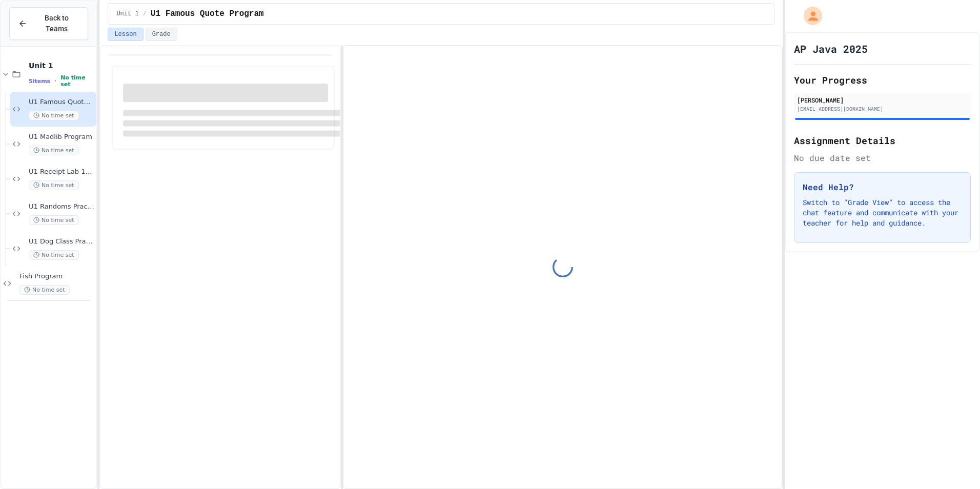 The width and height of the screenshot is (980, 489). I want to click on h2: Assignment Details, so click(882, 141).